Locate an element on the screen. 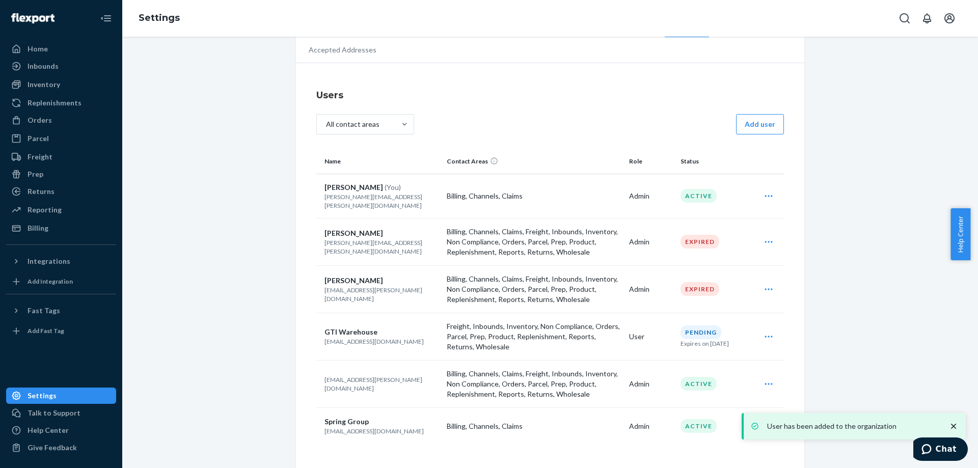 The image size is (978, 468). div: Returns is located at coordinates (41, 191).